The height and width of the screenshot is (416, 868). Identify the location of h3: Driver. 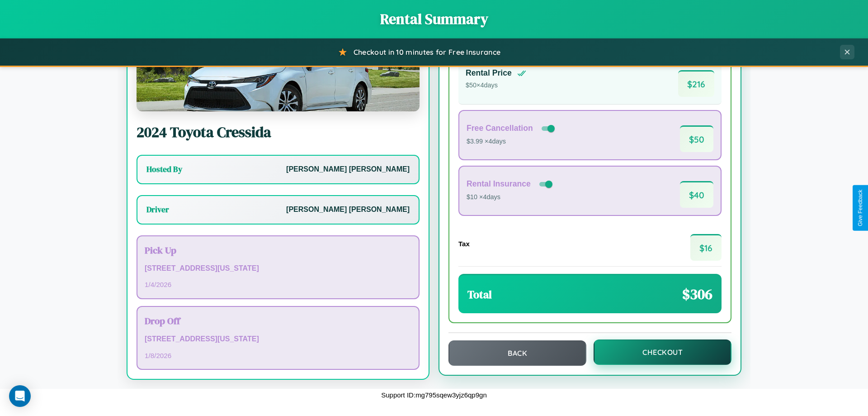
(158, 209).